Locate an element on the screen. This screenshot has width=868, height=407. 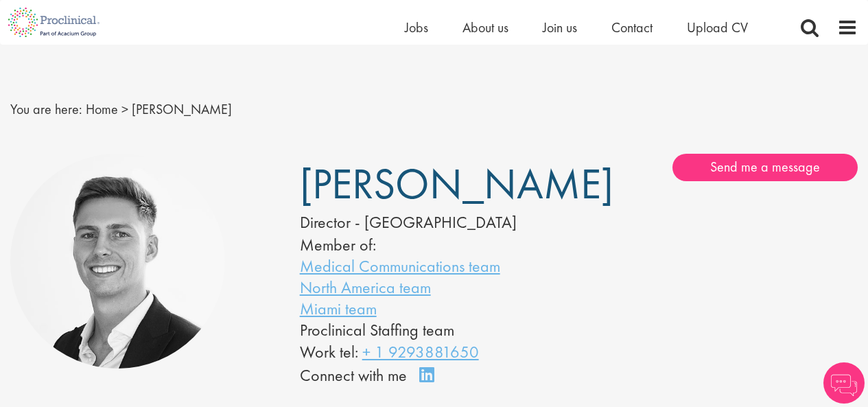
span: About us is located at coordinates (485, 28).